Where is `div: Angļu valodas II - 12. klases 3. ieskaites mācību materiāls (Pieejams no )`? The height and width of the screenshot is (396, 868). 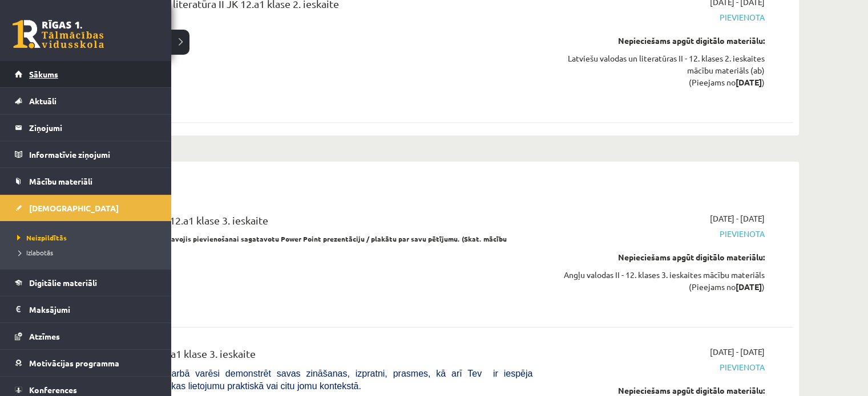 div: Angļu valodas II - 12. klases 3. ieskaites mācību materiāls (Pieejams no ) is located at coordinates (657, 281).